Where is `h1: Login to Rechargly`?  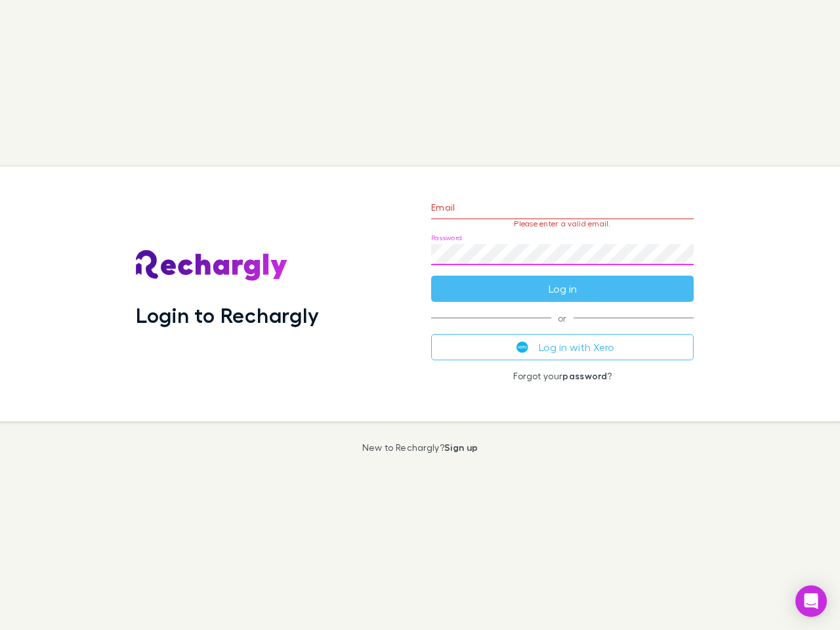 h1: Login to Rechargly is located at coordinates (227, 315).